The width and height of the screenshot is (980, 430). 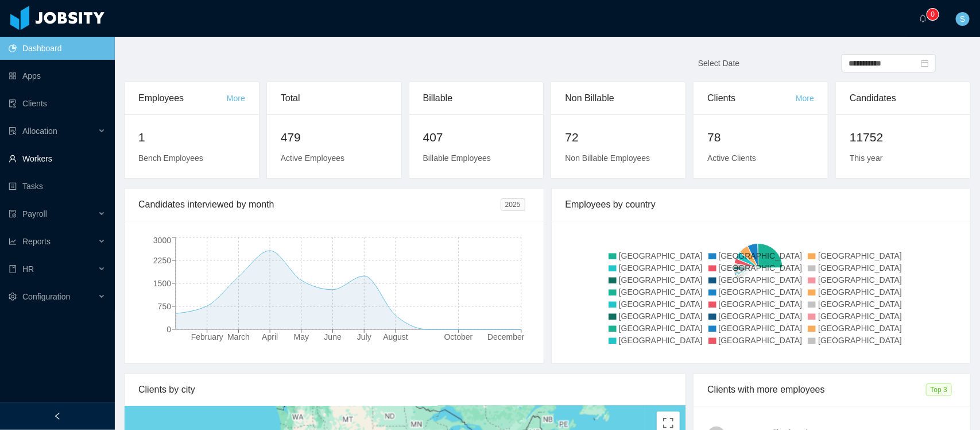 I want to click on a: icon: profileTasks, so click(x=57, y=186).